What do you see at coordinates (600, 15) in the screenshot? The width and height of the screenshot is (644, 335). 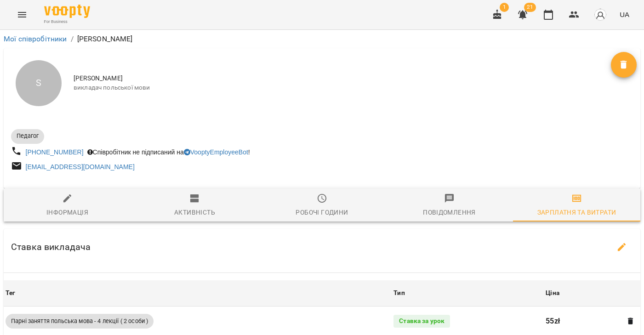 I see `img: avatar_s.png` at bounding box center [600, 15].